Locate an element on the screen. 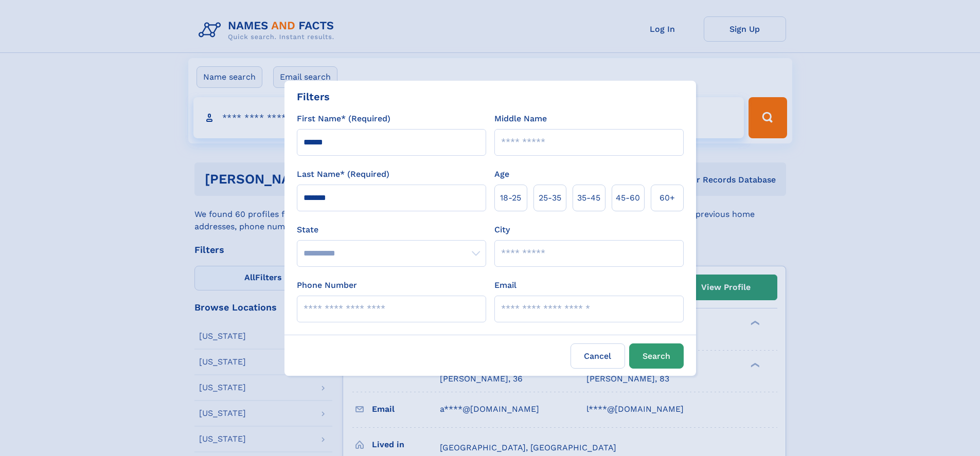 This screenshot has width=980, height=456. label: Cancel is located at coordinates (597, 356).